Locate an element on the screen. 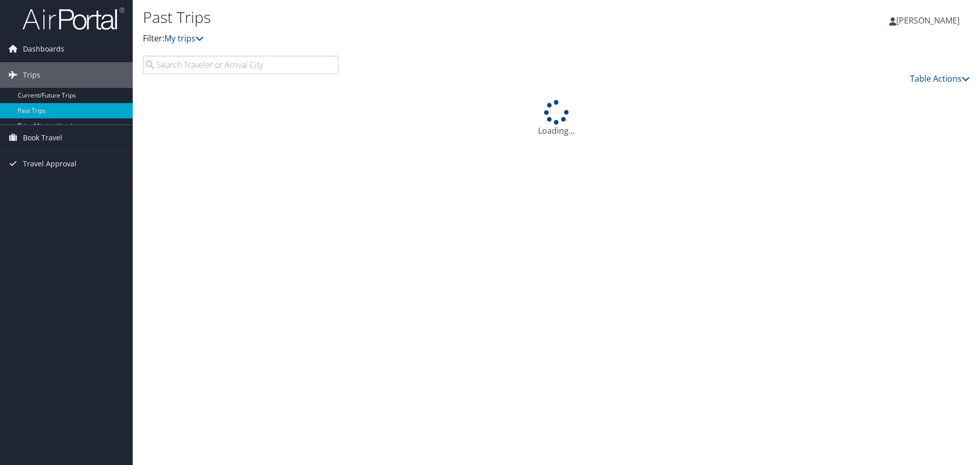 This screenshot has height=465, width=980. input: Search Traveler or Arrival City is located at coordinates (240, 65).